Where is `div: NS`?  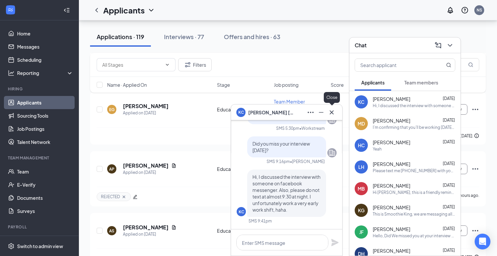
div: NS is located at coordinates (479, 10).